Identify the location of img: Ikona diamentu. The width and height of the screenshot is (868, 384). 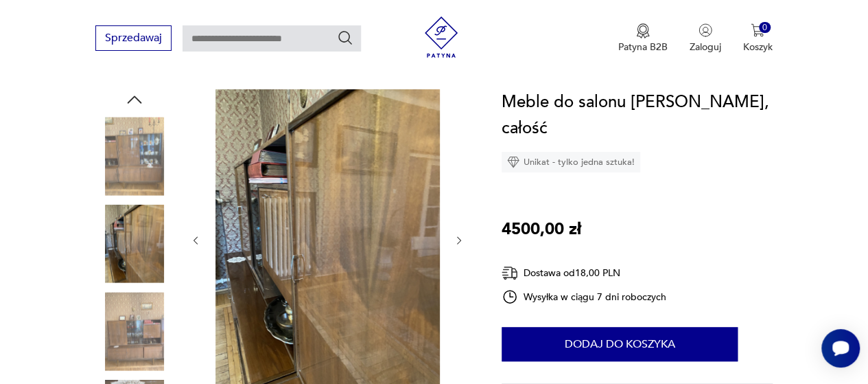
(513, 162).